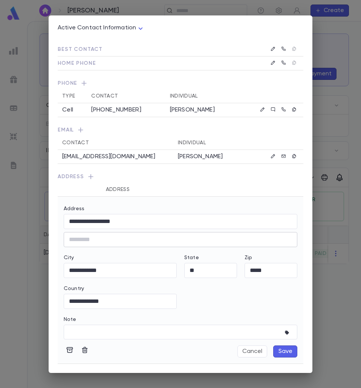 The width and height of the screenshot is (361, 388). Describe the element at coordinates (180, 178) in the screenshot. I see `span: Address` at that location.